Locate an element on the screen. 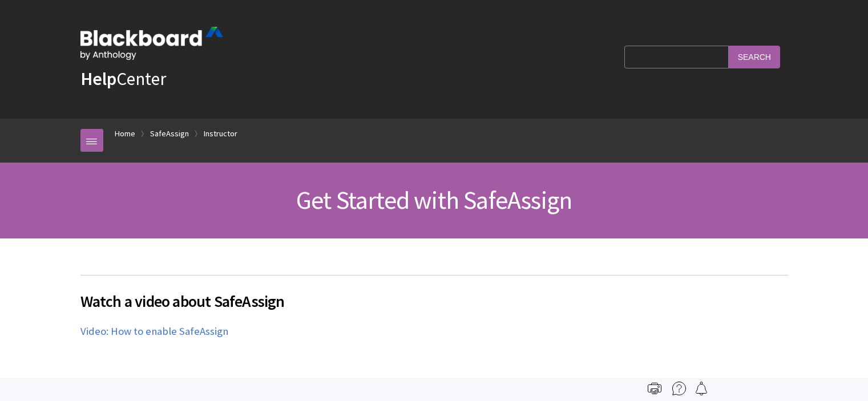  a: HelpCenter is located at coordinates (123, 79).